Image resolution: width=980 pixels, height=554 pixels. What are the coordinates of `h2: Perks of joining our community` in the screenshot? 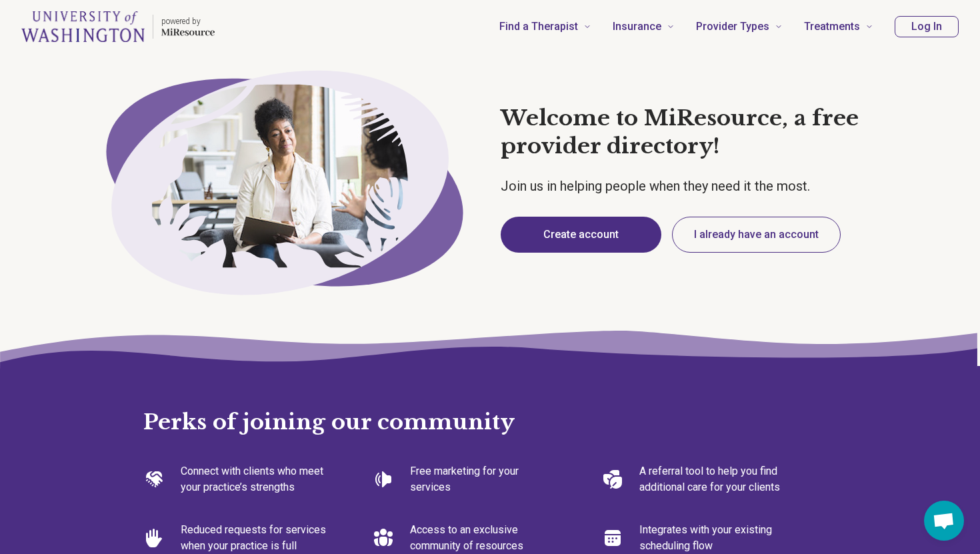 It's located at (490, 401).